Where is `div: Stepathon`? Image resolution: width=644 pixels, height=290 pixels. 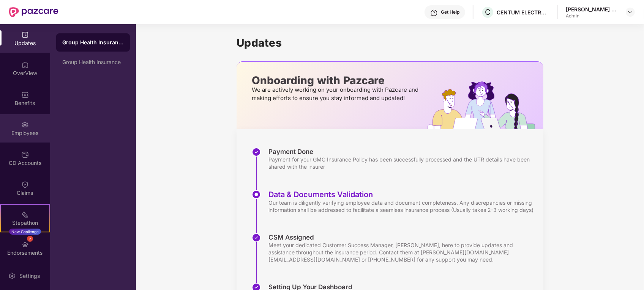
div: Stepathon is located at coordinates (25, 223).